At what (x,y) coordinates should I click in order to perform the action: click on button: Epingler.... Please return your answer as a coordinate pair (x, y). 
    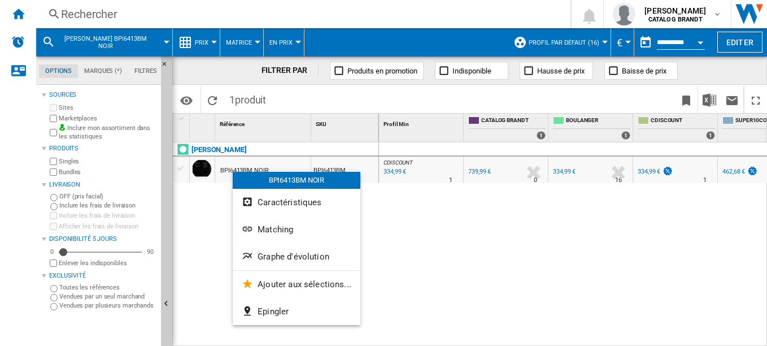
    Looking at the image, I should click on (297, 311).